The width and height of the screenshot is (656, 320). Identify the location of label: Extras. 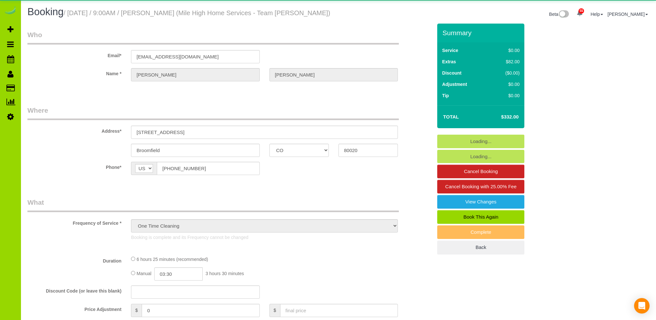
(449, 62).